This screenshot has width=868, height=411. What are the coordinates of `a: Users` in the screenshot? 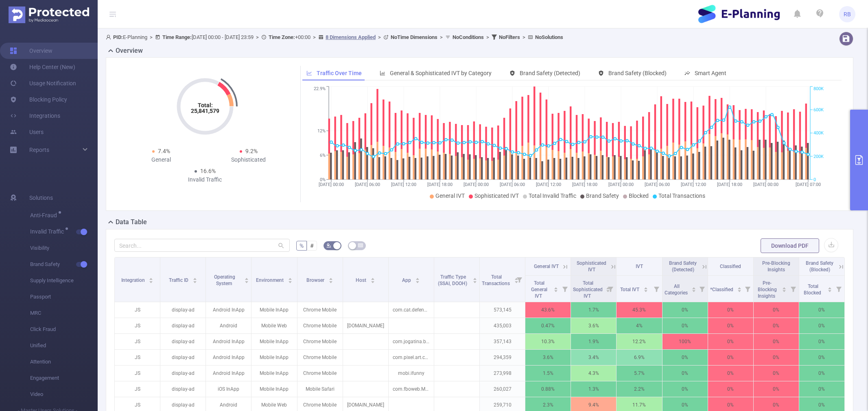 It's located at (26, 132).